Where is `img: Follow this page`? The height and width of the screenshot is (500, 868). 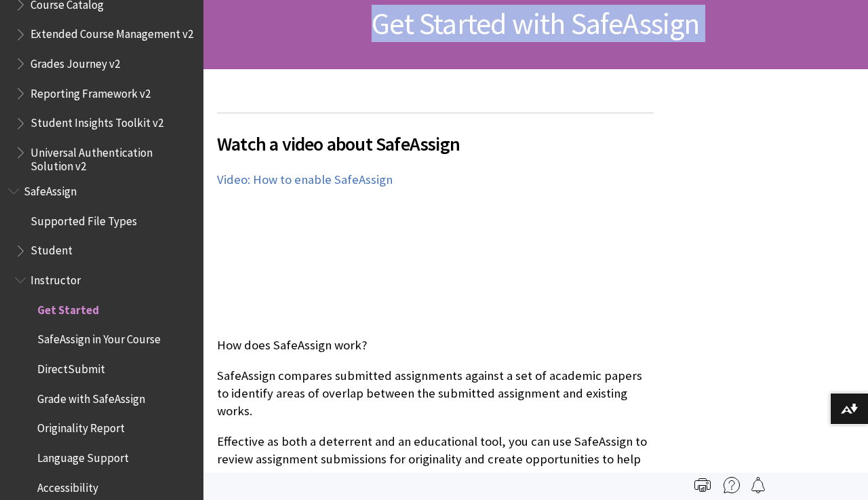 img: Follow this page is located at coordinates (758, 485).